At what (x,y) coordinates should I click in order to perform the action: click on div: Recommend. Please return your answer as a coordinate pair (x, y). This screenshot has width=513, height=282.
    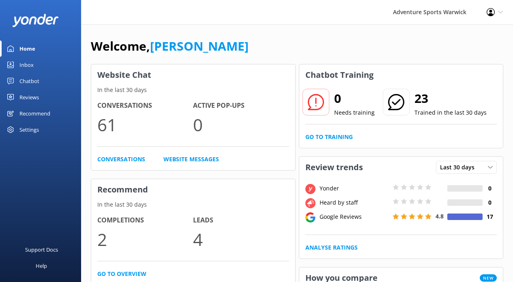
    Looking at the image, I should click on (35, 113).